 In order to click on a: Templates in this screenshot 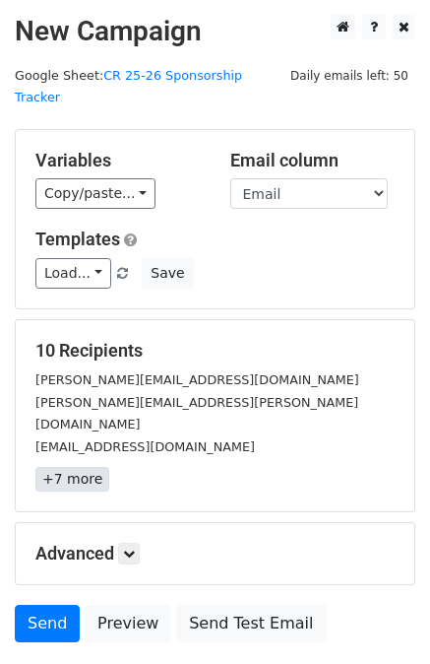, I will do `click(78, 238)`.